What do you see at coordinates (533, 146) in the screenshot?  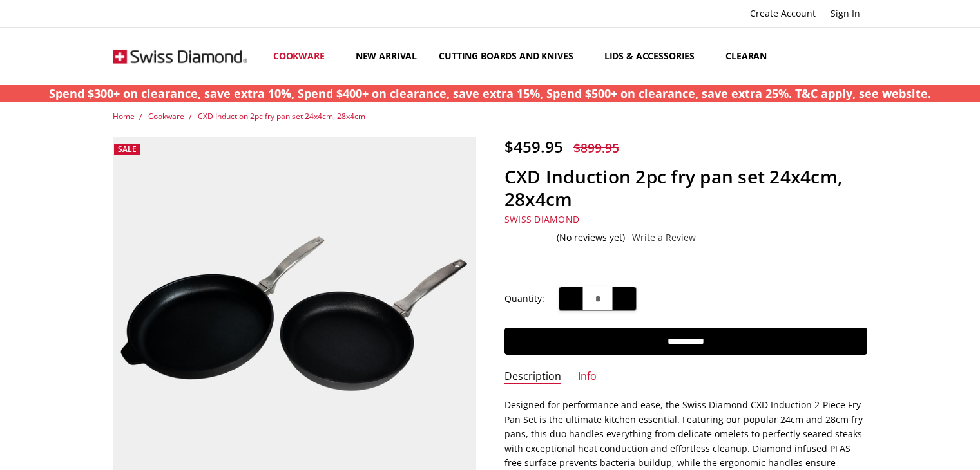 I see `span: $459.95` at bounding box center [533, 146].